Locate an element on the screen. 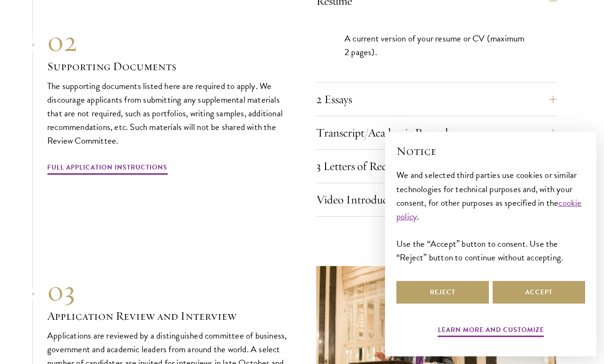 The width and height of the screenshot is (604, 364). div: We and selected third parties use cookies or similar technologies for technical purposes and, wit... is located at coordinates (491, 216).